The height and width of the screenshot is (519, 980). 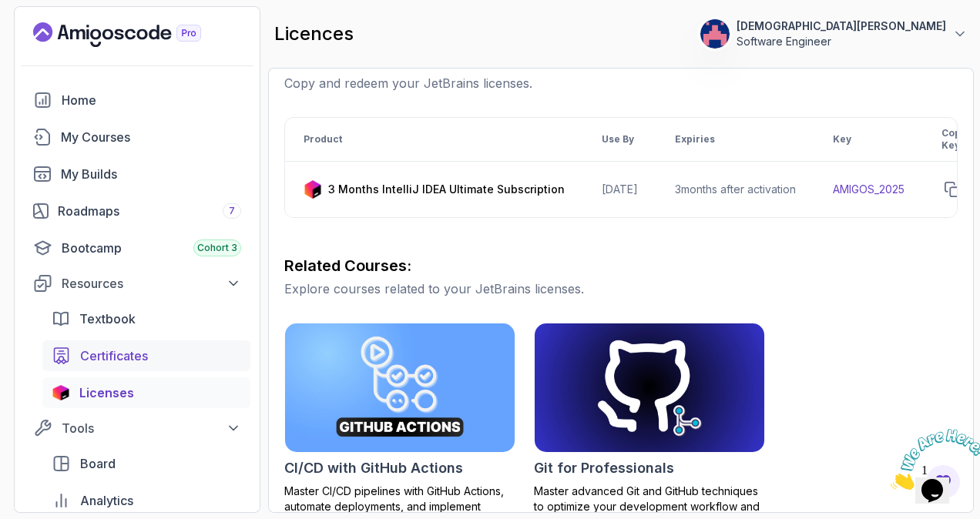 I want to click on div: CloseChat attention grabber, so click(x=48, y=36).